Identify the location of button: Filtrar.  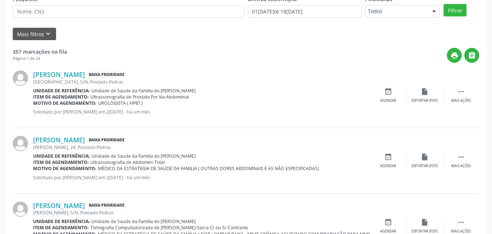
(455, 10).